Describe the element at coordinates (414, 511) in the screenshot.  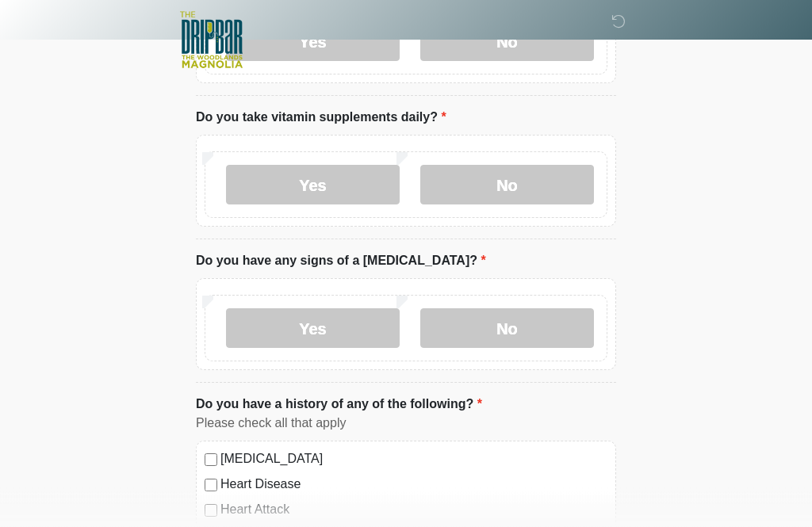
I see `label: Heart Attack` at that location.